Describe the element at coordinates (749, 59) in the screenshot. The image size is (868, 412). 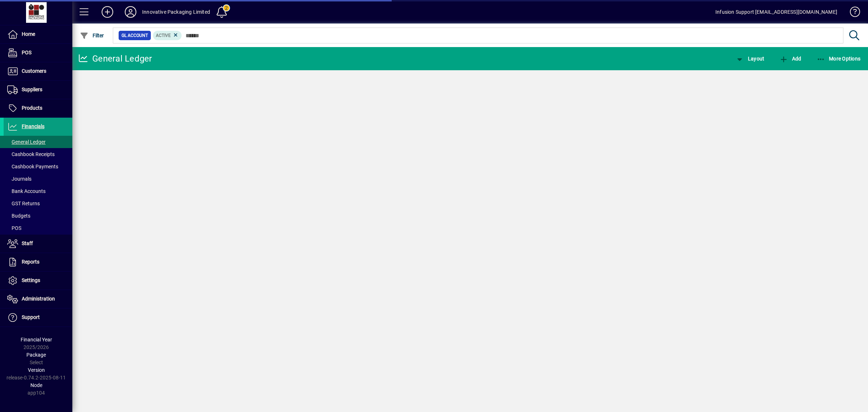
I see `app-page-header-button: View chart layout` at that location.